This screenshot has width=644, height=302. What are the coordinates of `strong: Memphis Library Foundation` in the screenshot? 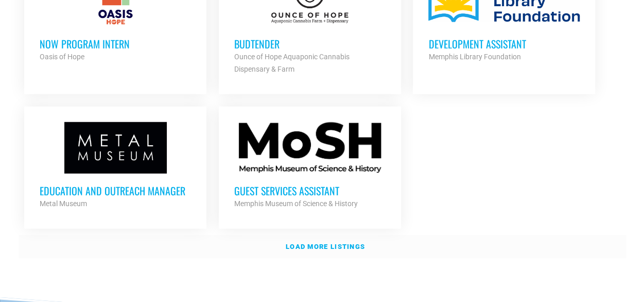 It's located at (475, 56).